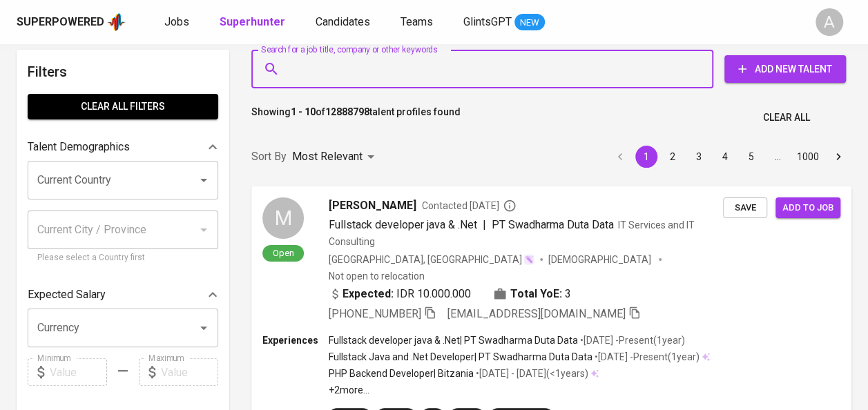 The image size is (868, 410). I want to click on a: Jobs, so click(178, 22).